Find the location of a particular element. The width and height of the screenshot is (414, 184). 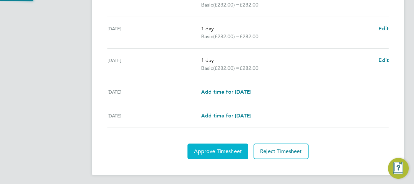

span: Reject Timesheet is located at coordinates (281, 151).